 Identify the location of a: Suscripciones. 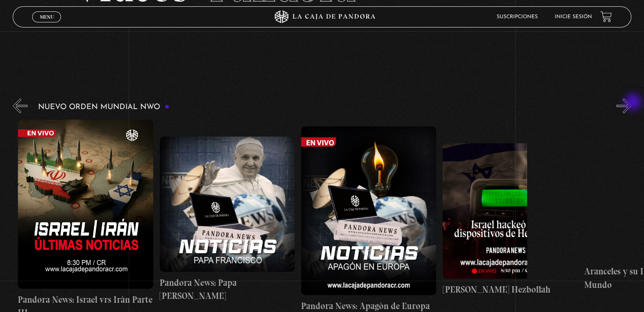
(517, 17).